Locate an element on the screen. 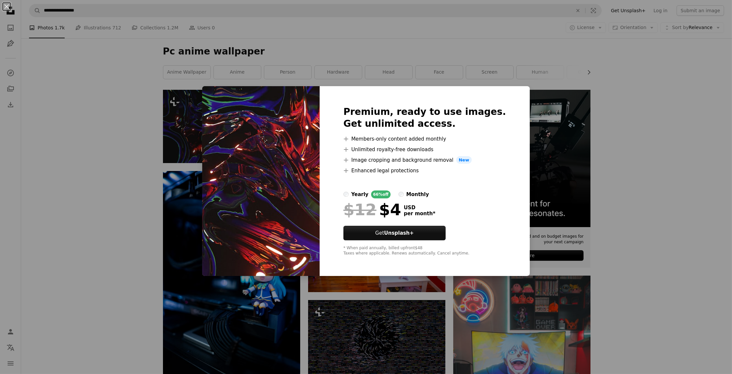 The image size is (732, 374). li: Unlimited royalty-free downloads is located at coordinates (425, 149).